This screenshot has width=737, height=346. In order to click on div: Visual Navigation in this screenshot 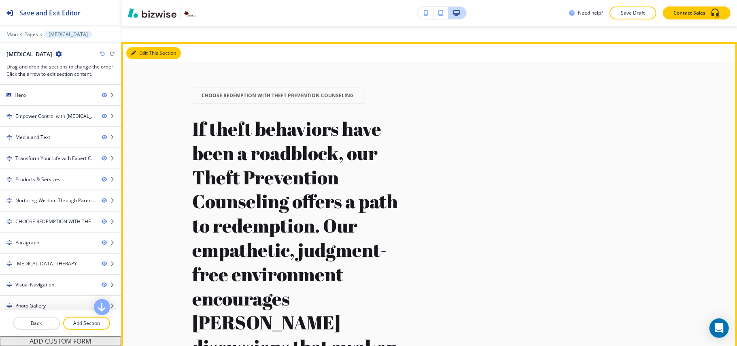, I will do `click(35, 285)`.